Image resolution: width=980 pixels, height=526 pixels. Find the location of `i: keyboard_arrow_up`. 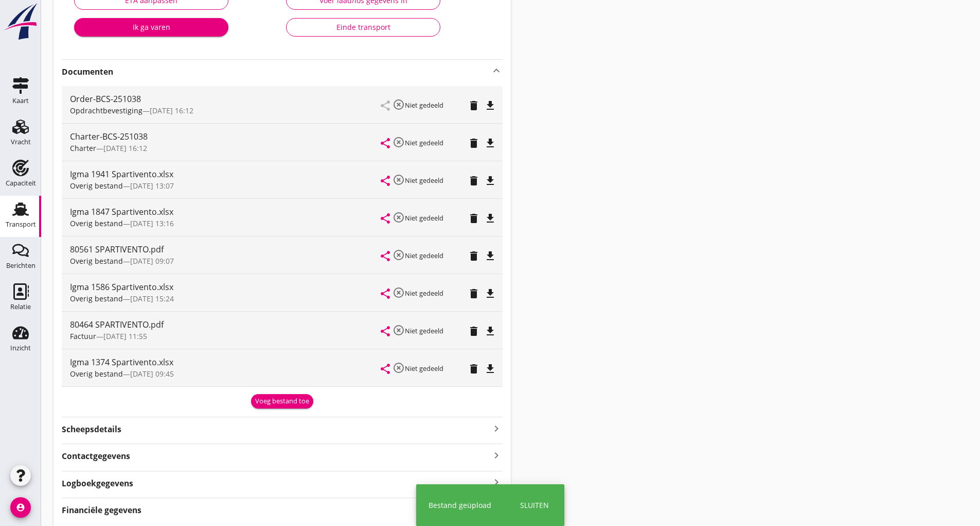

i: keyboard_arrow_up is located at coordinates (496, 71).